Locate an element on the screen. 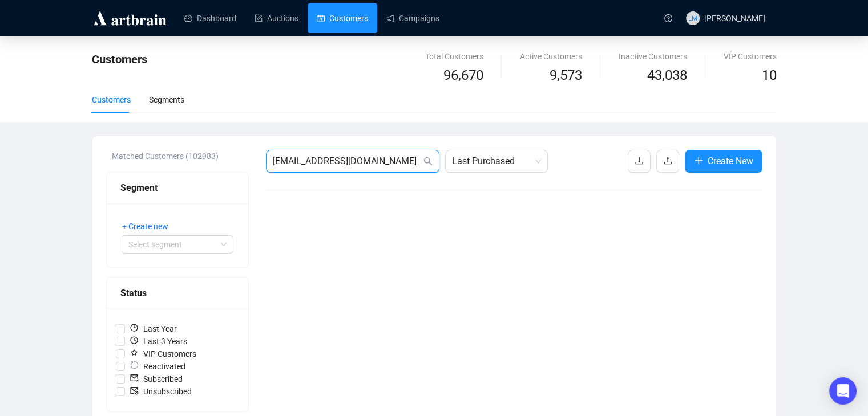 Image resolution: width=868 pixels, height=416 pixels. a: Customers is located at coordinates (342, 19).